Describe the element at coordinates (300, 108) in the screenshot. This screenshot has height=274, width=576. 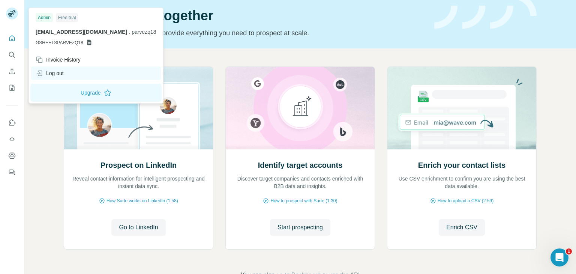
I see `img: Identify target accounts` at that location.